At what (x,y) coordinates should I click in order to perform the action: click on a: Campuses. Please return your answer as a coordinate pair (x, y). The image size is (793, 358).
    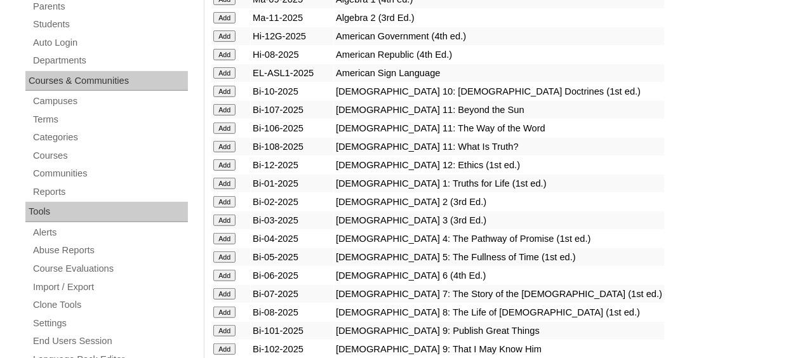
    Looking at the image, I should click on (110, 101).